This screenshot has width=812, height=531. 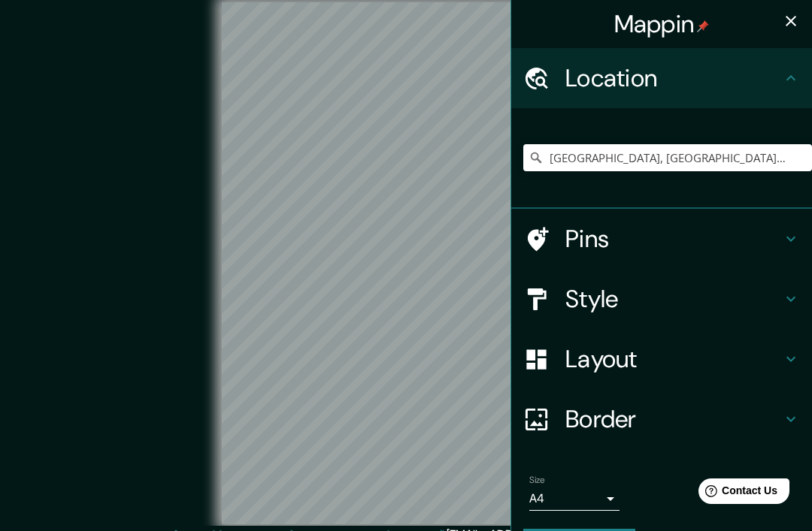 What do you see at coordinates (662, 299) in the screenshot?
I see `div: Style` at bounding box center [662, 299].